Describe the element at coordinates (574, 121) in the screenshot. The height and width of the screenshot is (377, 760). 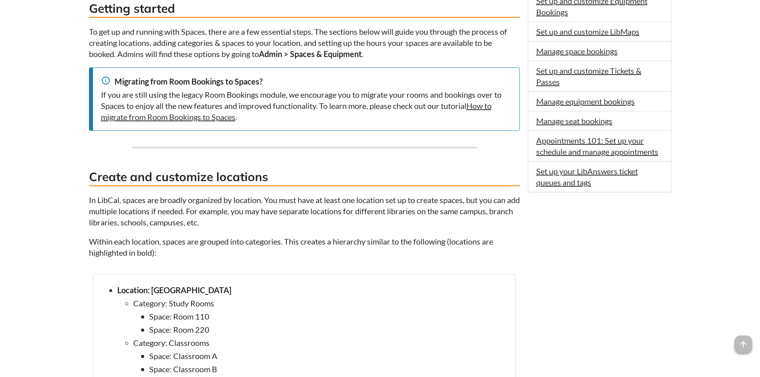
I see `a: Manage seat bookings` at that location.